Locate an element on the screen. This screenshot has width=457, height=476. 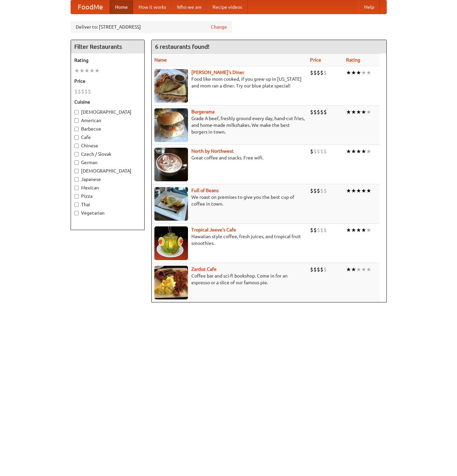
label: Thai is located at coordinates (107, 205).